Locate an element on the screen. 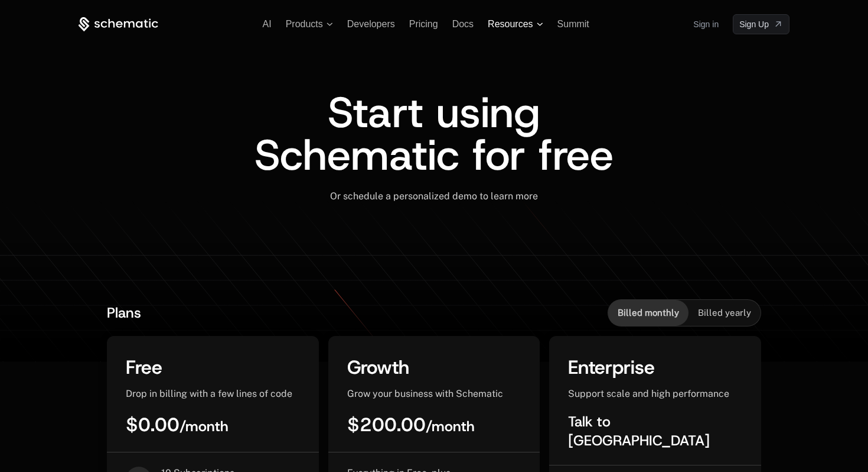  span: Support scale and high performance is located at coordinates (648, 393).